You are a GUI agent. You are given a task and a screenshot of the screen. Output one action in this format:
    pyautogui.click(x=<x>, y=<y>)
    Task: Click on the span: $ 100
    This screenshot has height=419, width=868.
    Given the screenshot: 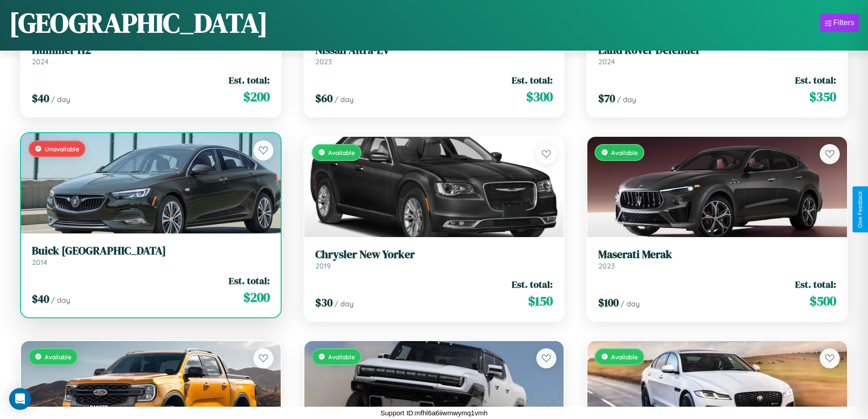 What is the action you would take?
    pyautogui.click(x=609, y=302)
    